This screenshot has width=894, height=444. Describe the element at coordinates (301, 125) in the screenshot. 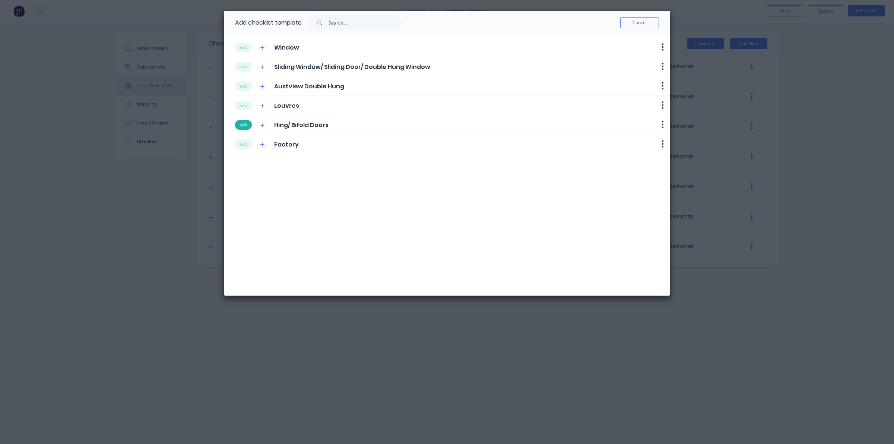

I see `span: Hing/ Bifold Doors` at that location.